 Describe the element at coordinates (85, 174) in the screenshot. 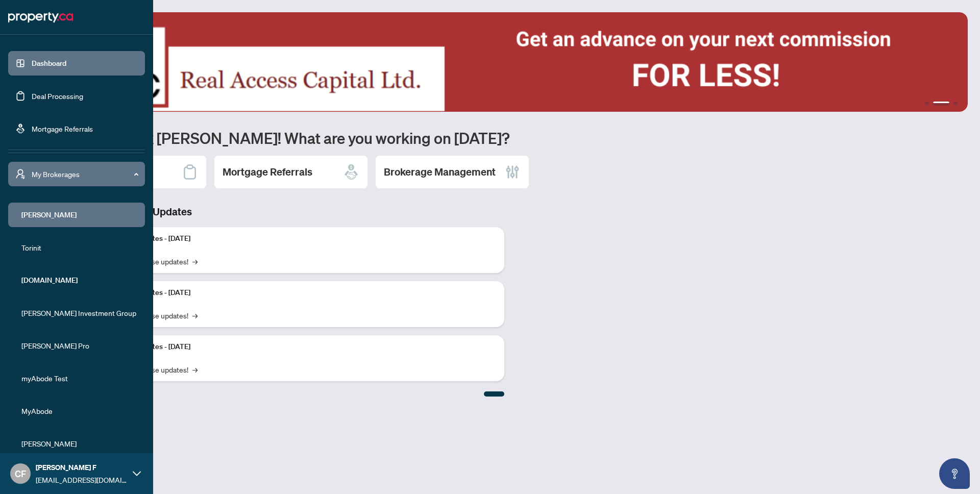

I see `span: My Brokerages` at that location.